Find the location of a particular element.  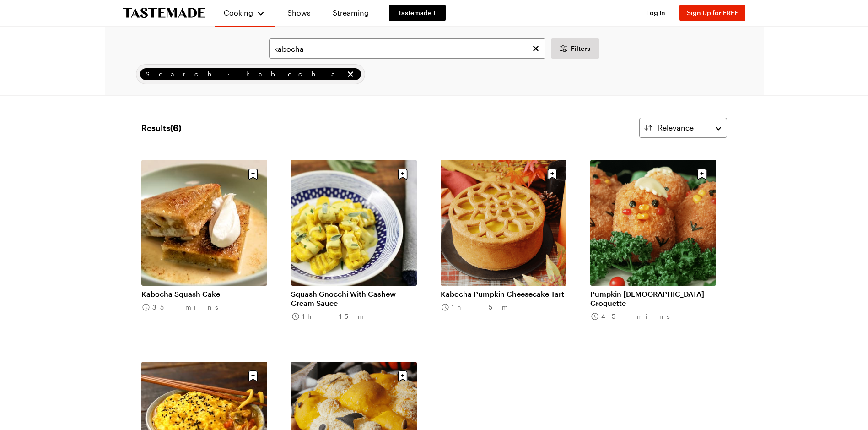

button: Clear search is located at coordinates (536, 49).